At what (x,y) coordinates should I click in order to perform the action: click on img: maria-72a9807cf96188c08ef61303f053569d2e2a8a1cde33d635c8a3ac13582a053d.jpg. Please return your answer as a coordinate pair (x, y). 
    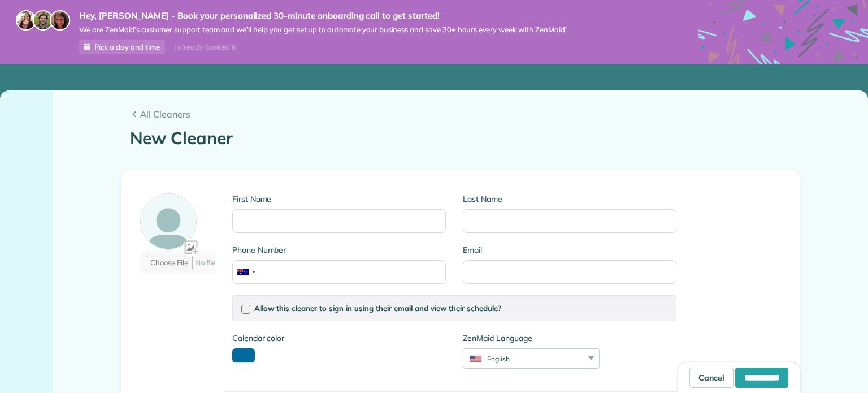
    Looking at the image, I should click on (26, 20).